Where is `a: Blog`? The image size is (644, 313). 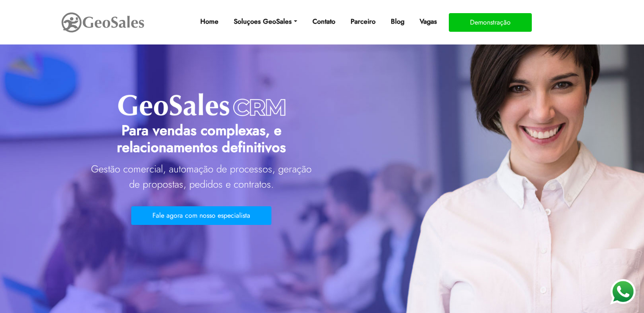
a: Blog is located at coordinates (397, 22).